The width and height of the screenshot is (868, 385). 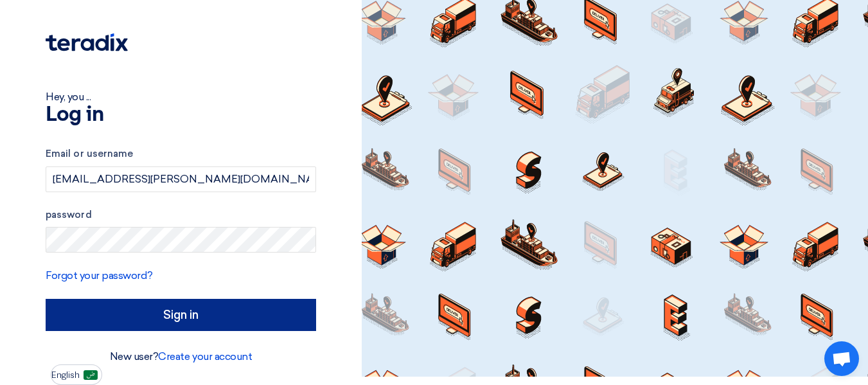 What do you see at coordinates (181, 179) in the screenshot?
I see `input: Enter your business email or username` at bounding box center [181, 179].